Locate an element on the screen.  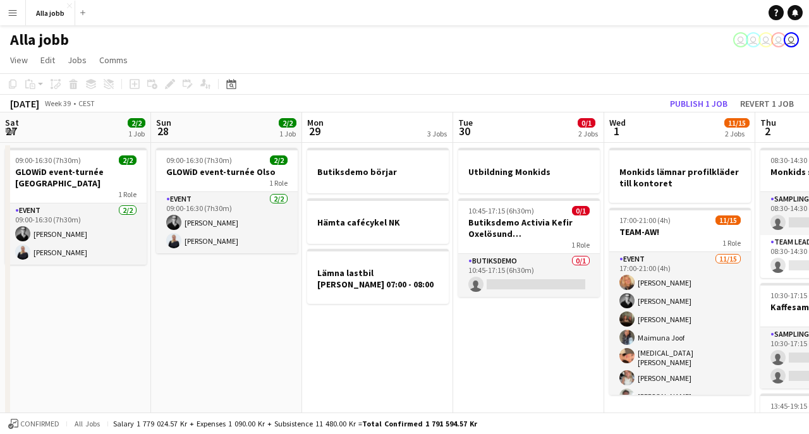
span: 10:45-17:15 (6h30m) is located at coordinates (501, 210).